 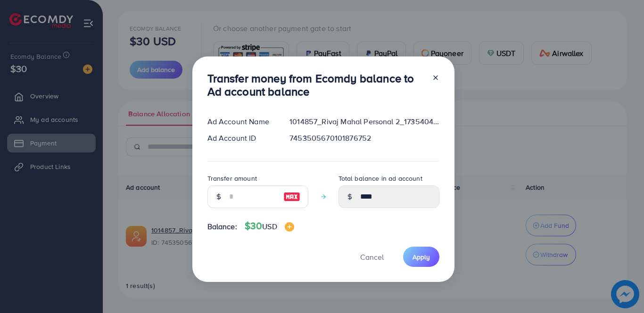 I want to click on button: Cancel, so click(x=372, y=257).